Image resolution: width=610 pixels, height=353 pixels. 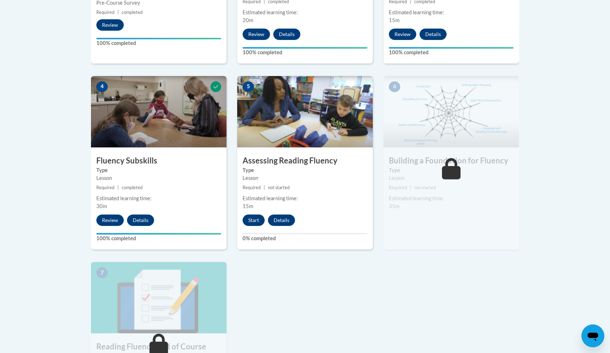 What do you see at coordinates (159, 161) in the screenshot?
I see `h3: Fluency Subskills` at bounding box center [159, 161].